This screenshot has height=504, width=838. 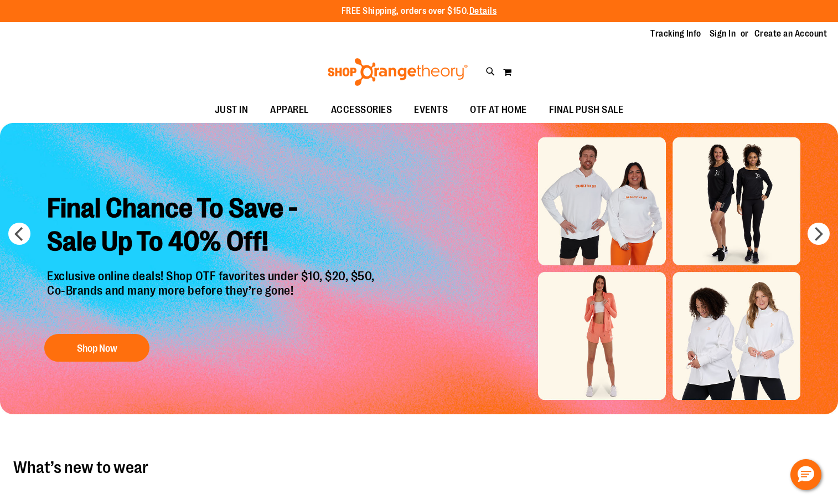 What do you see at coordinates (212, 296) in the screenshot?
I see `p: Exclusive online deals! Shop OTF favorites under $10, $20, $50, Co-Brands and many more before th...` at bounding box center [212, 296].